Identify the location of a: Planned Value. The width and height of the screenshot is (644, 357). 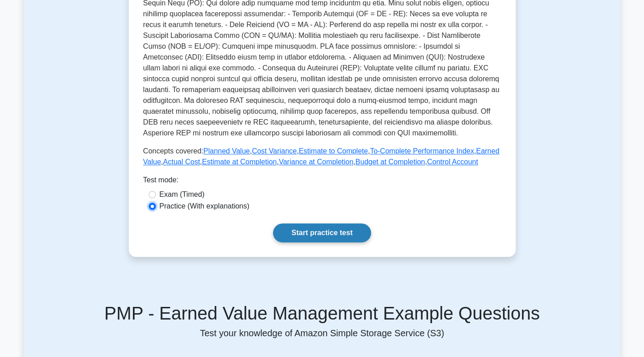
(226, 151).